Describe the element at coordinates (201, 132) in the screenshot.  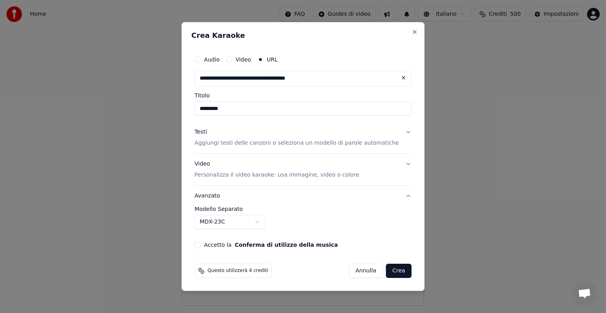
I see `div: Testi` at that location.